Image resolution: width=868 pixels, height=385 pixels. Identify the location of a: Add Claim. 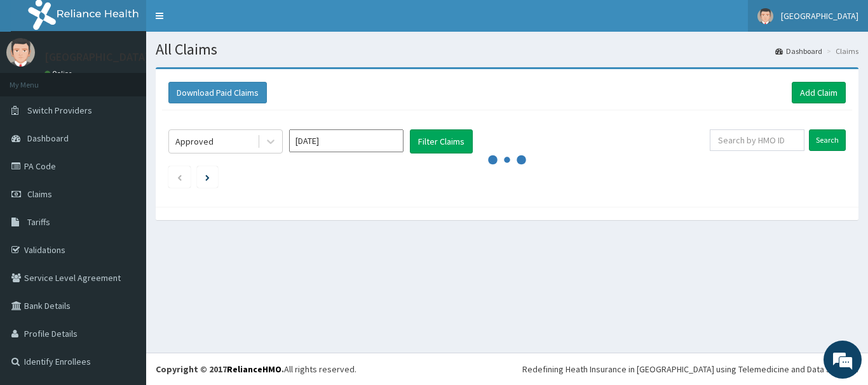
(818, 92).